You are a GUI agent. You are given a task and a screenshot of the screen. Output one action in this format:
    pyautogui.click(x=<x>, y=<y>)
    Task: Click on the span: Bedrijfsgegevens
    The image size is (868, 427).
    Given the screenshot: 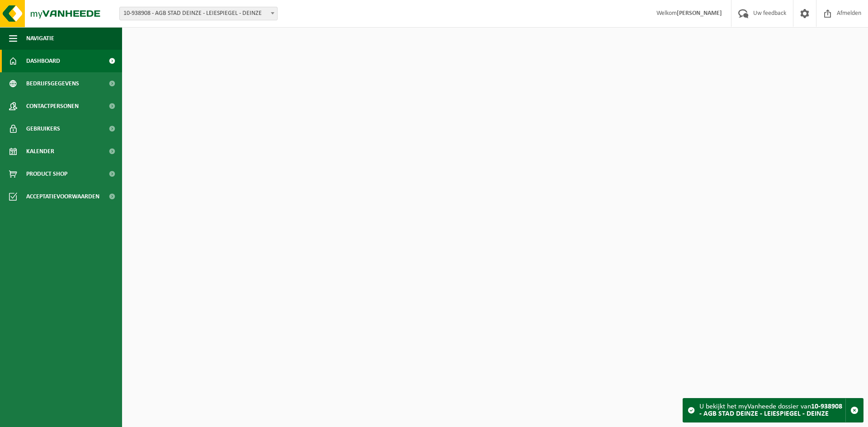 What is the action you would take?
    pyautogui.click(x=52, y=84)
    